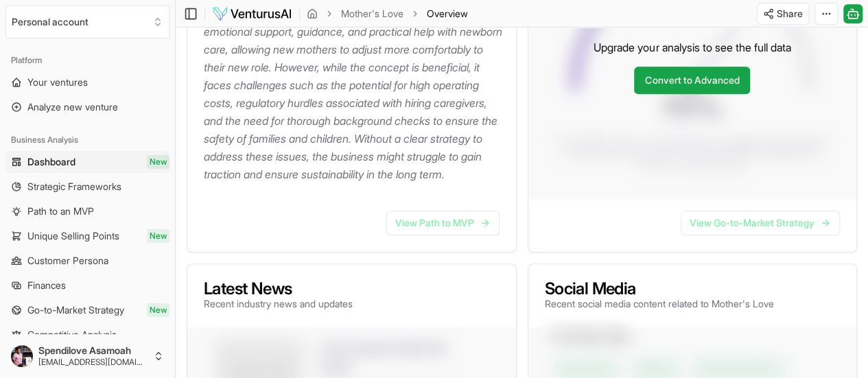 This screenshot has height=378, width=868. I want to click on span: Analyze new venture, so click(72, 107).